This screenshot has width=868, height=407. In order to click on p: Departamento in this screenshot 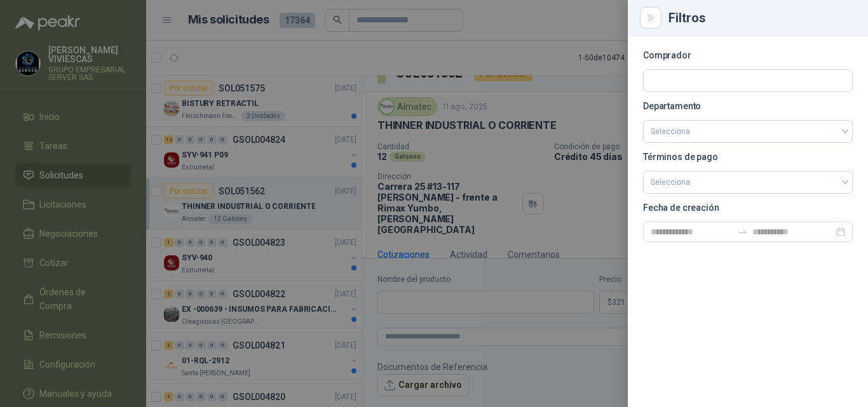, I will do `click(748, 106)`.